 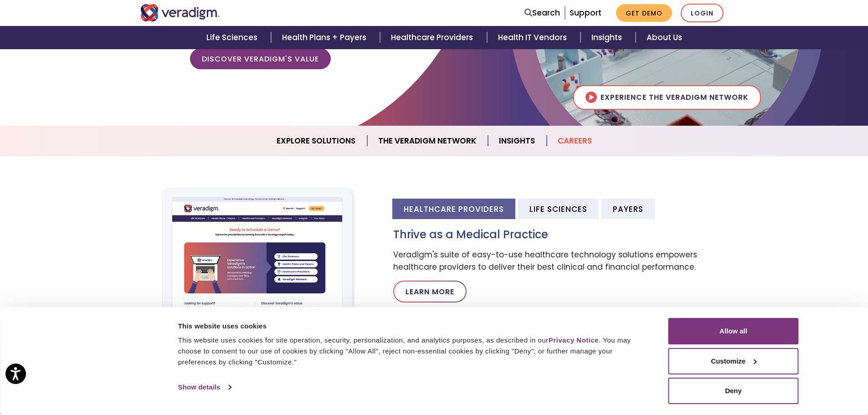 I want to click on li: Payers, so click(x=628, y=208).